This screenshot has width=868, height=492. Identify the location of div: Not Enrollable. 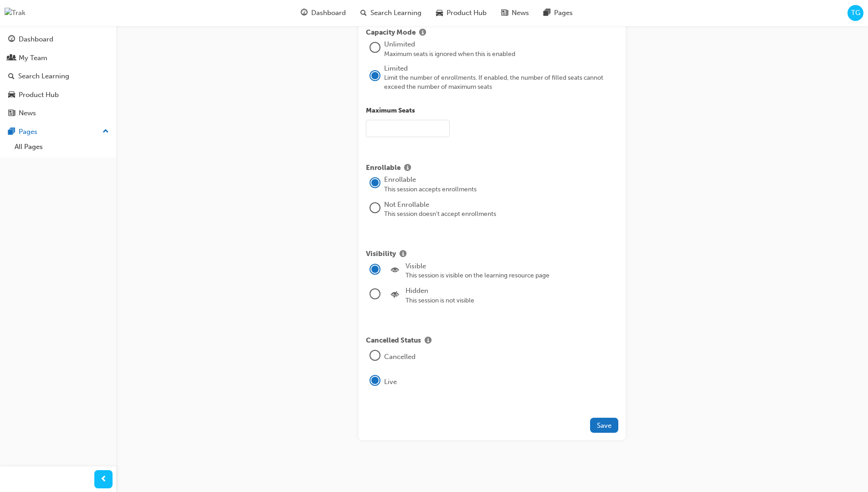
(501, 204).